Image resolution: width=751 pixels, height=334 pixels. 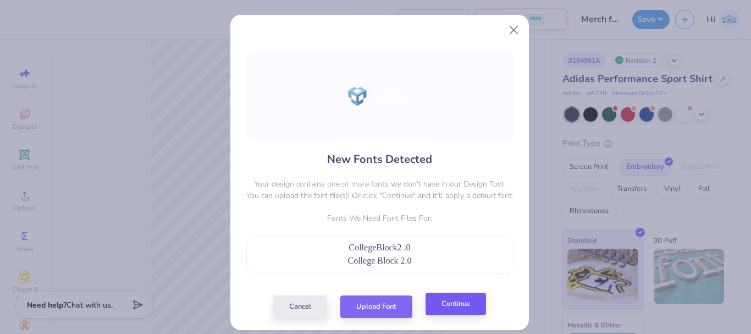 I want to click on button: Cancel, so click(x=300, y=306).